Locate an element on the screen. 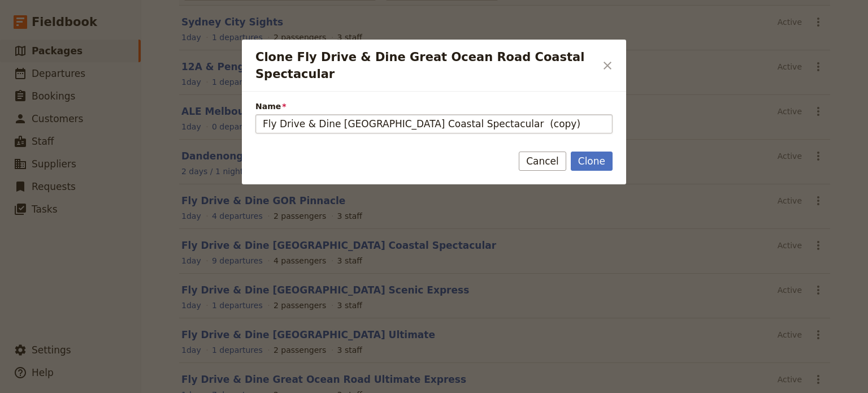  h2: Clone Fly Drive & Dine Great Ocean Road Coastal Spectacular is located at coordinates (425, 65).